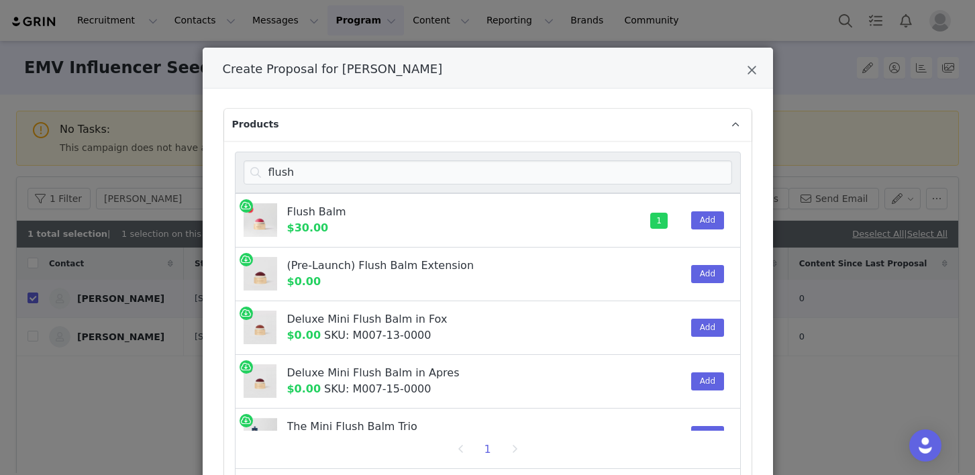  I want to click on div: (Pre-Launch) Flush Balm Extension, so click(452, 266).